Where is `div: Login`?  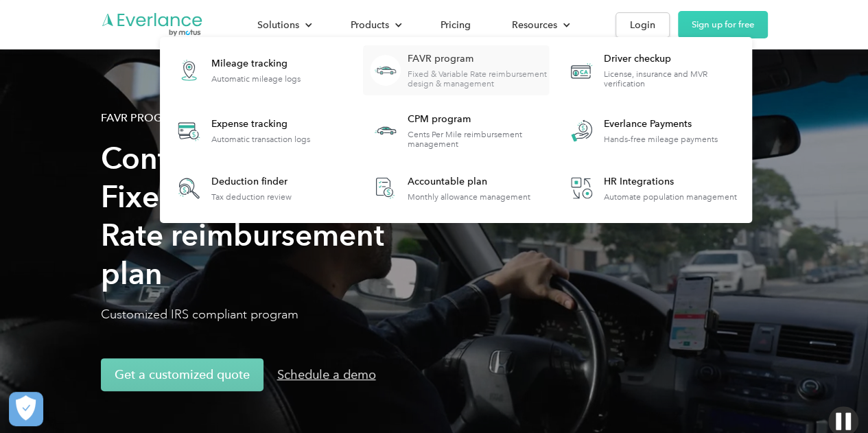 div: Login is located at coordinates (642, 25).